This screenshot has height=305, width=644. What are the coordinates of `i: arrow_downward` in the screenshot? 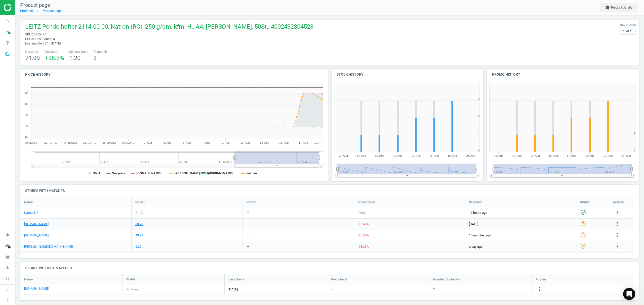 It's located at (145, 202).